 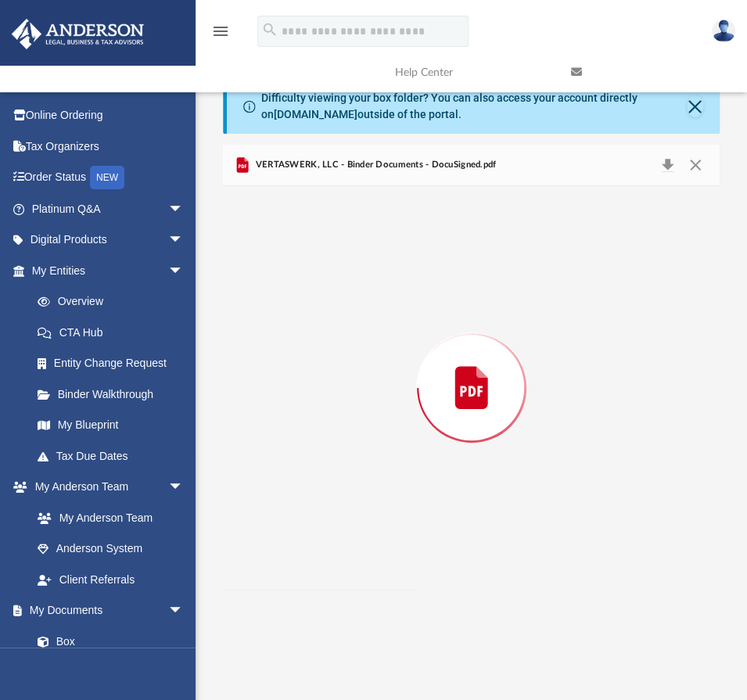 I want to click on a: My Blueprint, so click(x=110, y=426).